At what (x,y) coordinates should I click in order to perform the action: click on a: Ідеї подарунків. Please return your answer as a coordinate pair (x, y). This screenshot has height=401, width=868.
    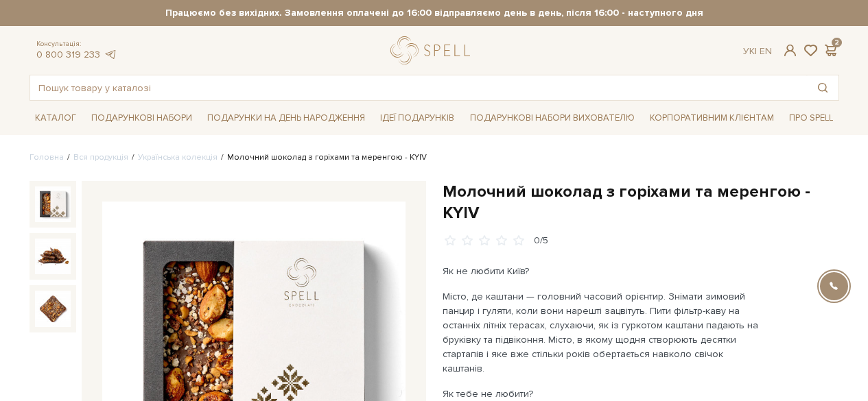
    Looking at the image, I should click on (417, 118).